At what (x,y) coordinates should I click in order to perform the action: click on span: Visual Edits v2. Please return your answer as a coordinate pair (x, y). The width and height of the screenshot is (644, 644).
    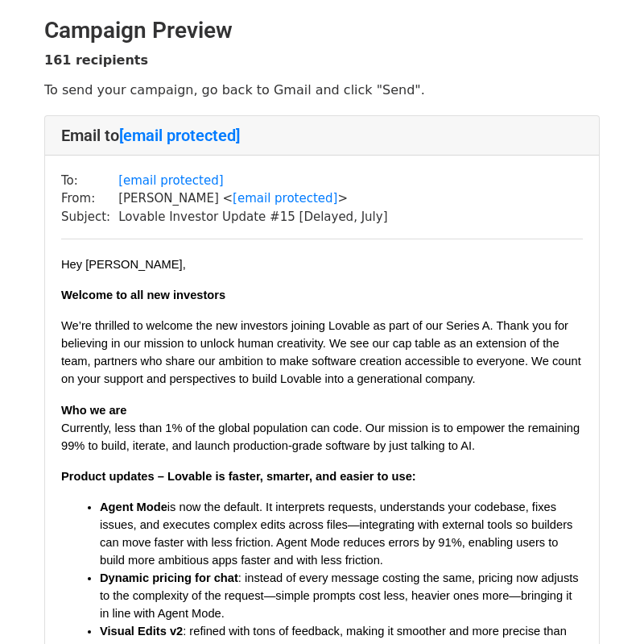
    Looking at the image, I should click on (141, 630).